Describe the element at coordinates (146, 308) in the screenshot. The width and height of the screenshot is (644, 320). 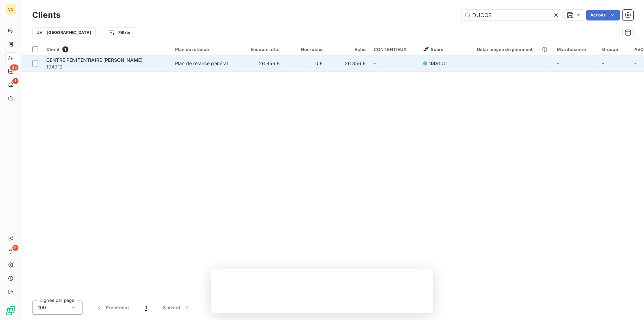
I see `button: 1` at that location.